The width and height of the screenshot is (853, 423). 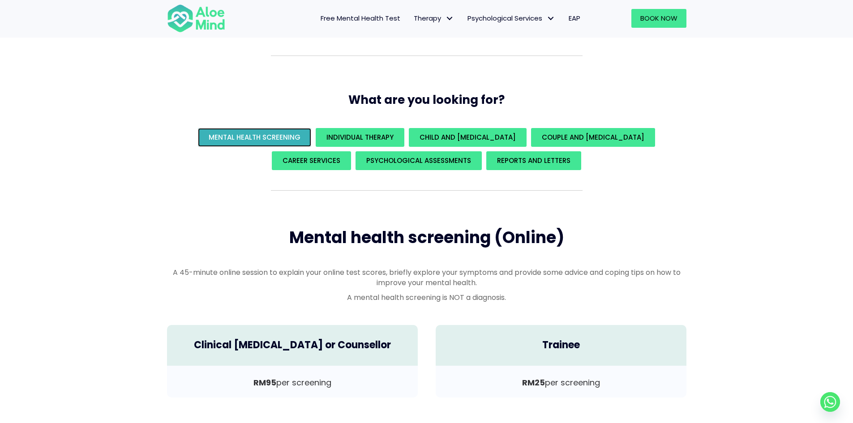 What do you see at coordinates (534, 161) in the screenshot?
I see `a: REPORTS AND LETTERS` at bounding box center [534, 161].